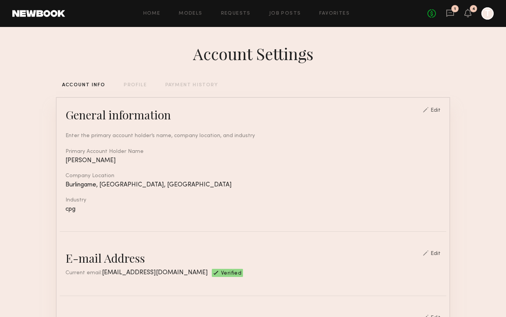 This screenshot has height=317, width=506. I want to click on div: Enter the primary account holder’s name, company location, and industry, so click(253, 136).